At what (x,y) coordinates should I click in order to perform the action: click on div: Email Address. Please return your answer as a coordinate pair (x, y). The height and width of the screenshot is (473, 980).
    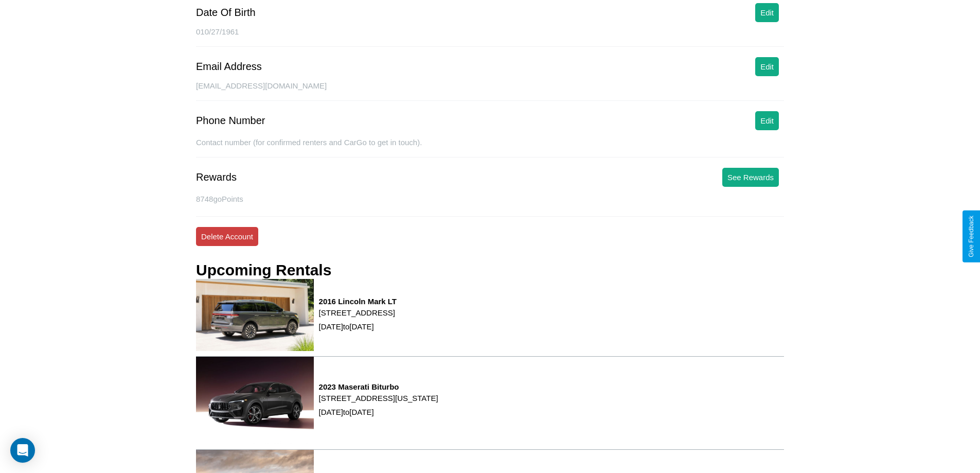
    Looking at the image, I should click on (229, 67).